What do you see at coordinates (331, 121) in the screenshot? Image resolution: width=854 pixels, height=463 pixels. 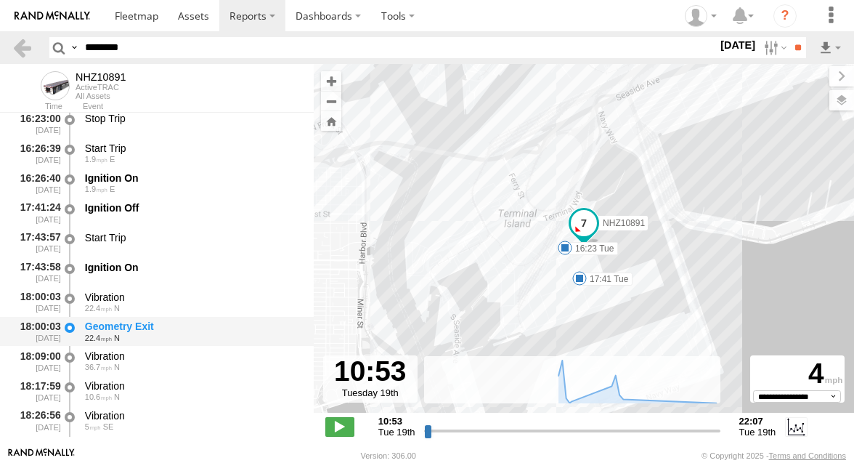 I see `button: Zoom Home` at bounding box center [331, 121].